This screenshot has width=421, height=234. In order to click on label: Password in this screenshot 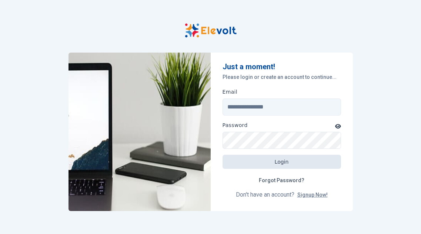, I will do `click(235, 125)`.